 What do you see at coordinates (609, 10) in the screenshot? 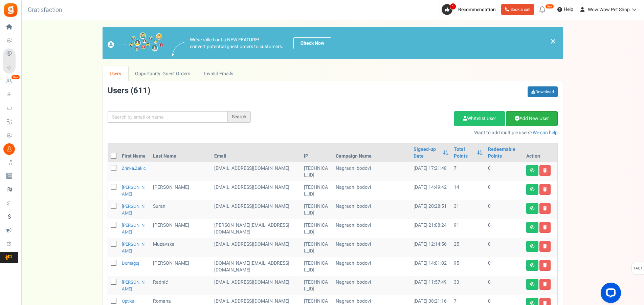
I see `span: Wow Wow Pet Shop` at bounding box center [609, 10].